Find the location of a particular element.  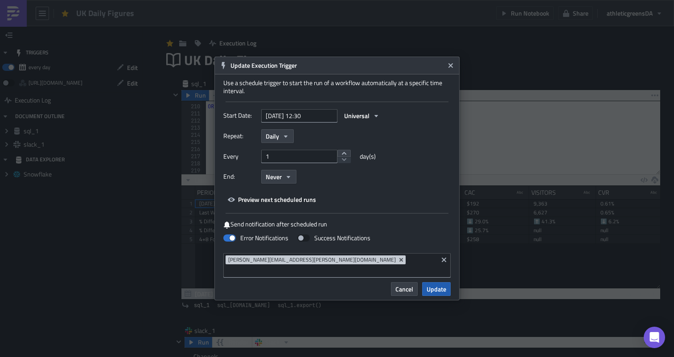

label: Success Notifications is located at coordinates (334, 238).